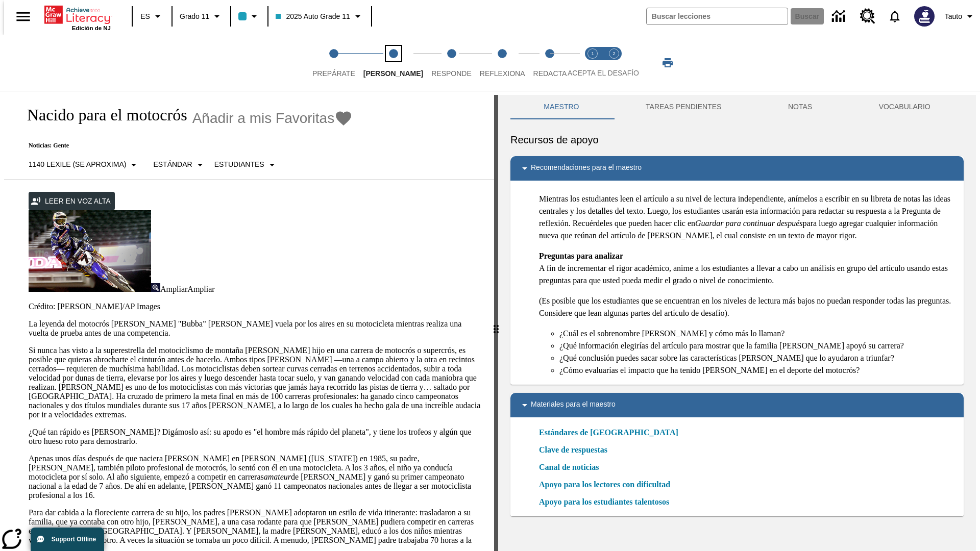 The width and height of the screenshot is (980, 551). Describe the element at coordinates (90, 251) in the screenshot. I see `img: El corredor de motocrós James Stewart vuela por los aires en su motocicleta de montaña.` at that location.